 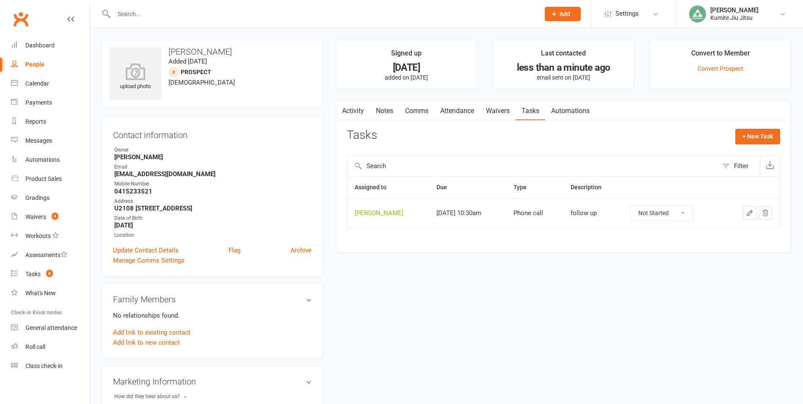 I want to click on div: Location, so click(x=213, y=235).